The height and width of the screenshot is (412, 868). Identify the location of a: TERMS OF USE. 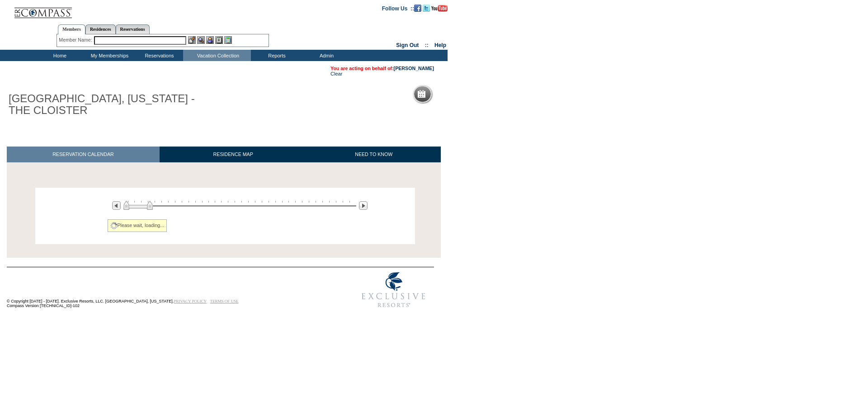
(224, 301).